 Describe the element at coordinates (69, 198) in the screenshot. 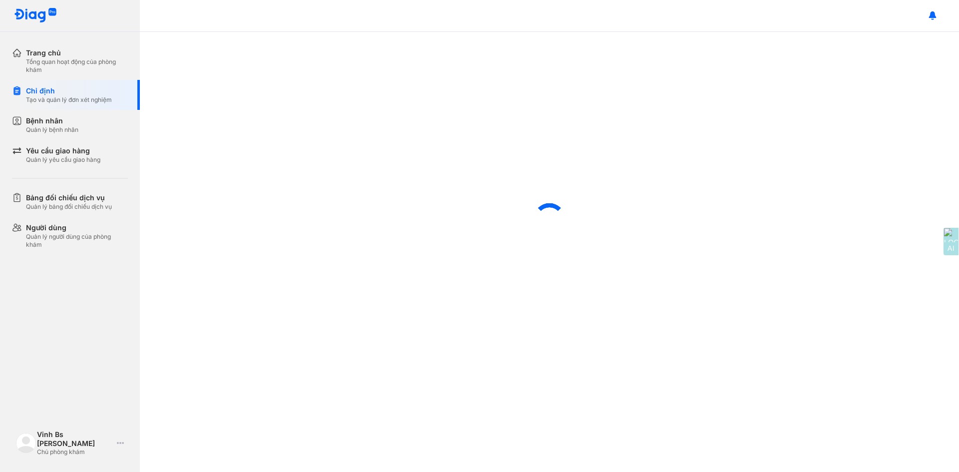

I see `div: Bảng đối chiếu dịch vụ` at that location.